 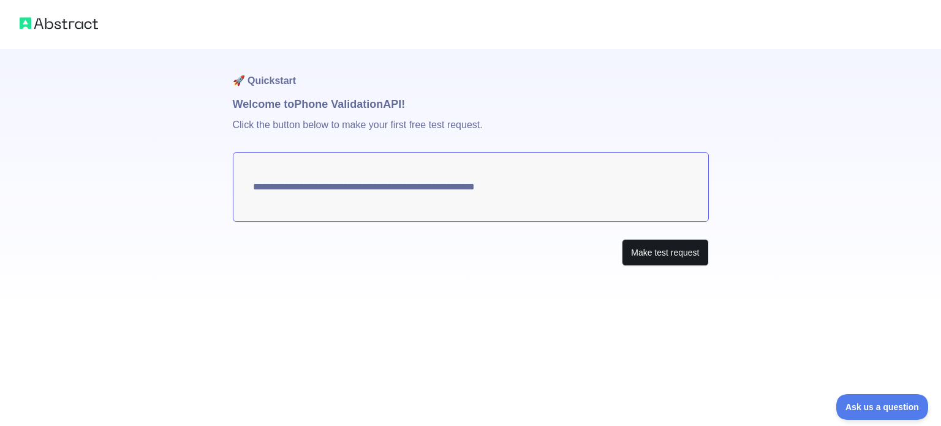 I want to click on h1: Welcome to Phone Validation API!, so click(x=471, y=104).